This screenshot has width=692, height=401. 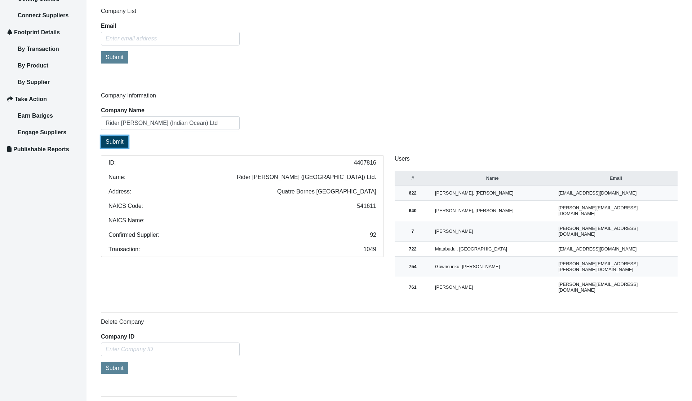 What do you see at coordinates (367, 206) in the screenshot?
I see `span: 541611` at bounding box center [367, 206].